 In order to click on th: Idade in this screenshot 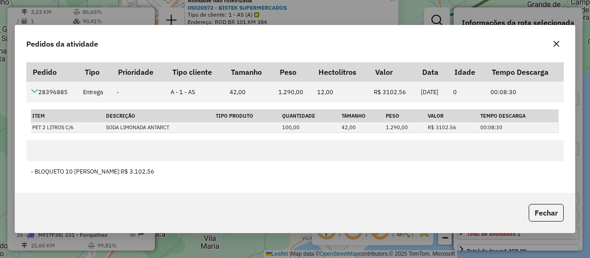, I will do `click(466, 72)`.